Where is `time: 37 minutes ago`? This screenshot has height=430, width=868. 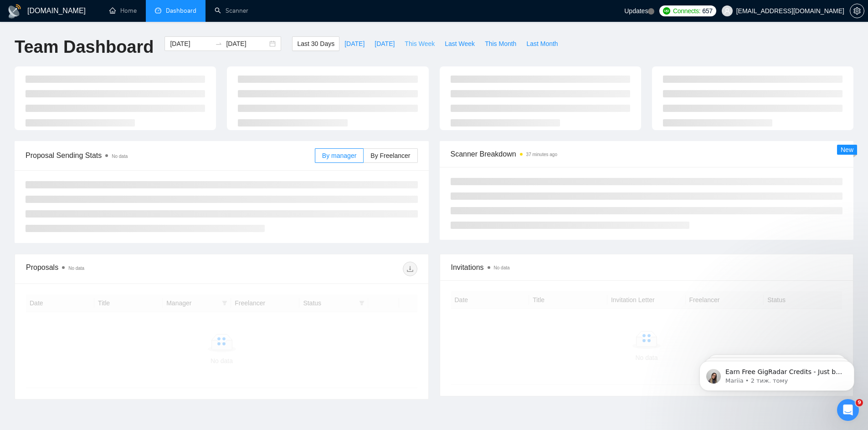 time: 37 minutes ago is located at coordinates (542, 154).